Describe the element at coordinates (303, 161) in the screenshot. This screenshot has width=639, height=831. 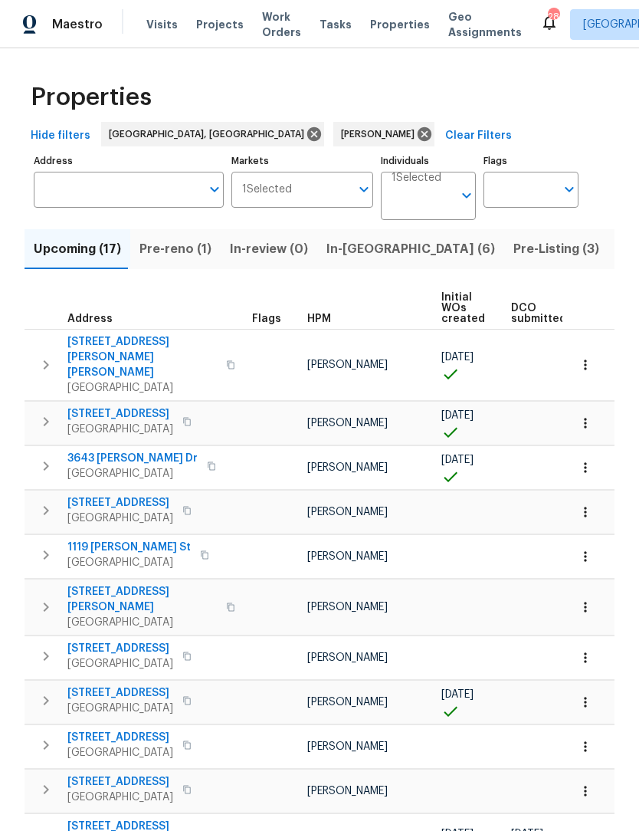
I see `label: Markets` at that location.